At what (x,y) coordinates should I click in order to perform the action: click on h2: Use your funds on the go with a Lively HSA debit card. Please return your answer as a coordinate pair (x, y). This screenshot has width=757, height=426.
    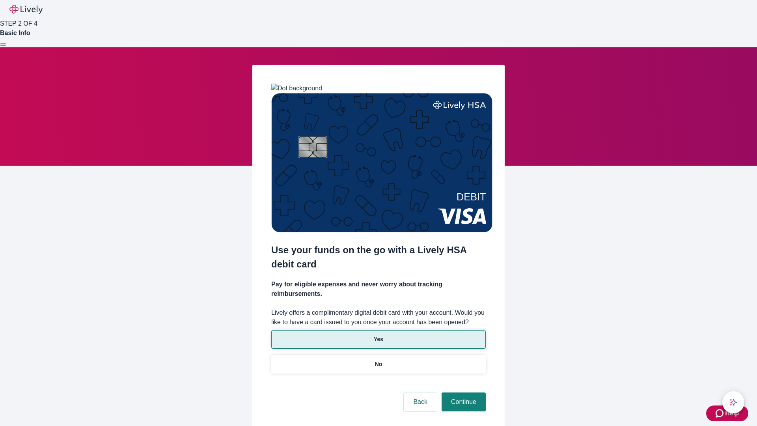
    Looking at the image, I should click on (379, 257).